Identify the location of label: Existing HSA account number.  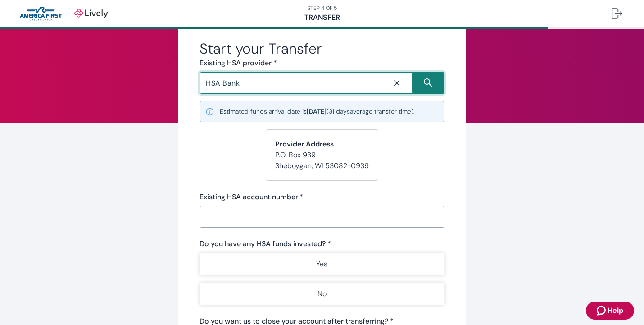
(251, 197).